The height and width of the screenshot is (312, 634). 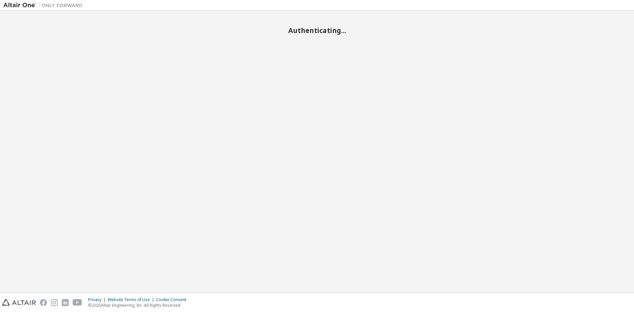 I want to click on div: Privacy, so click(x=98, y=300).